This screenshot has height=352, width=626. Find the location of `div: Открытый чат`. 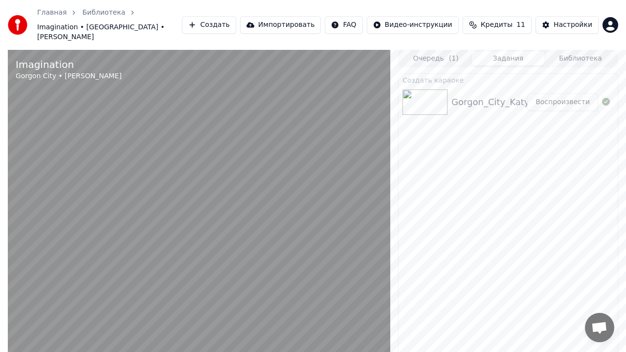

div: Открытый чат is located at coordinates (600, 328).